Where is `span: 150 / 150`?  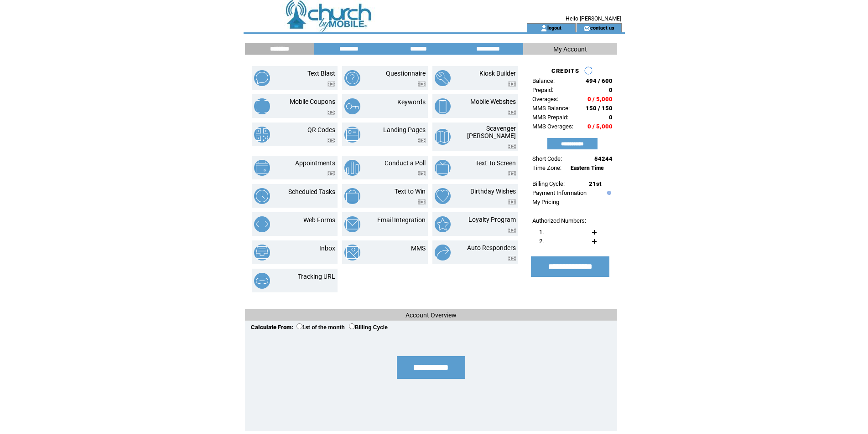
span: 150 / 150 is located at coordinates (598, 108).